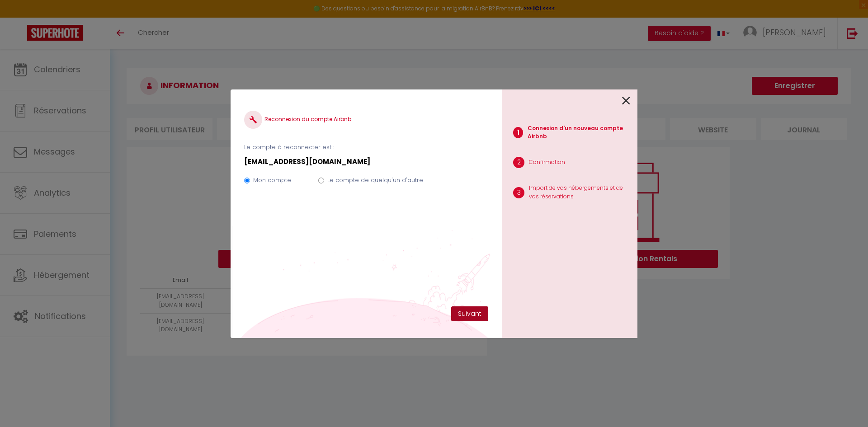 The image size is (868, 427). Describe the element at coordinates (367, 148) in the screenshot. I see `p: Le compte à reconnecter est :` at that location.